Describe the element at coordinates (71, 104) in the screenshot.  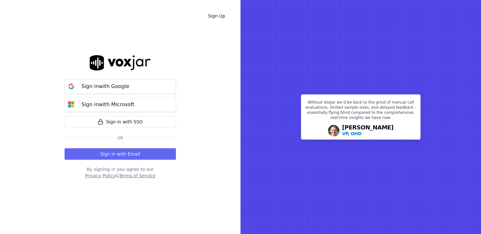
I see `img: microsoft Sign in button` at that location.